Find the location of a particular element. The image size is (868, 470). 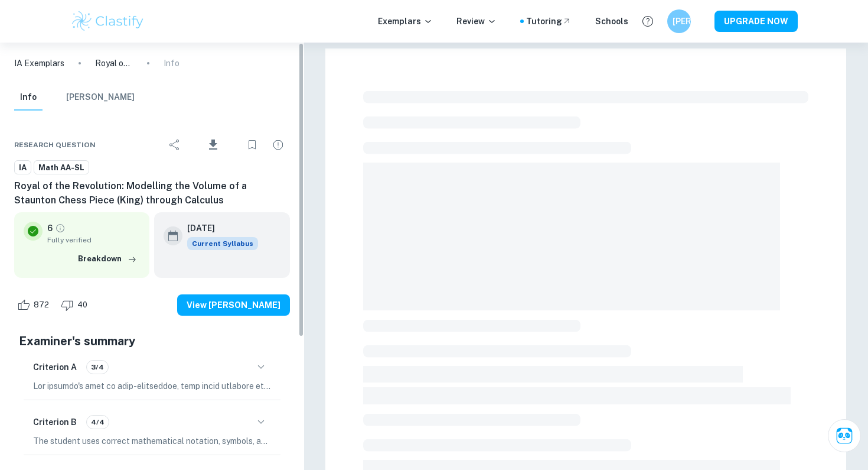

a: Clastify logo is located at coordinates (108, 22).